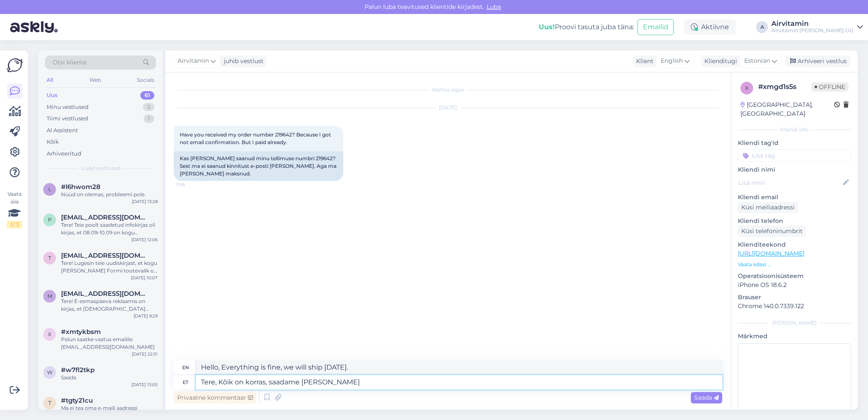 The image size is (868, 420). What do you see at coordinates (710, 27) in the screenshot?
I see `div: Aktiivne` at bounding box center [710, 27].